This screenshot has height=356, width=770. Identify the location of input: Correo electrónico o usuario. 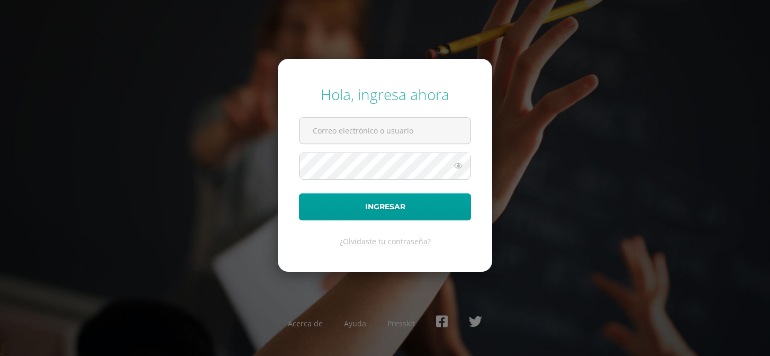
(385, 130).